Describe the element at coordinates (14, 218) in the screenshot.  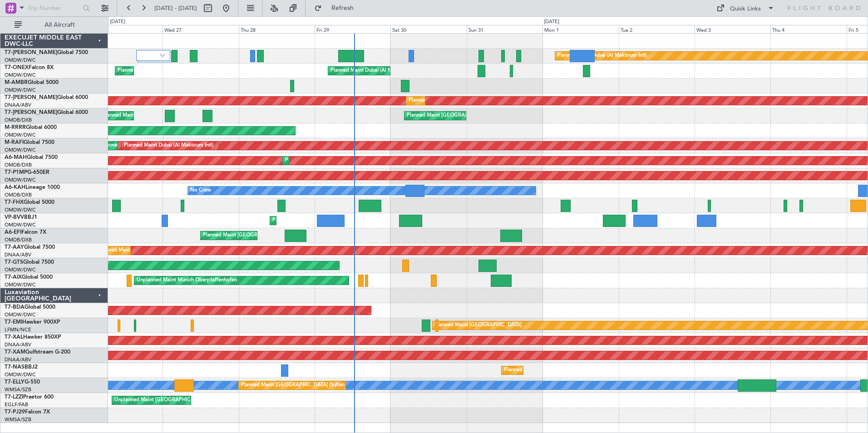
I see `span: VP-BVV` at that location.